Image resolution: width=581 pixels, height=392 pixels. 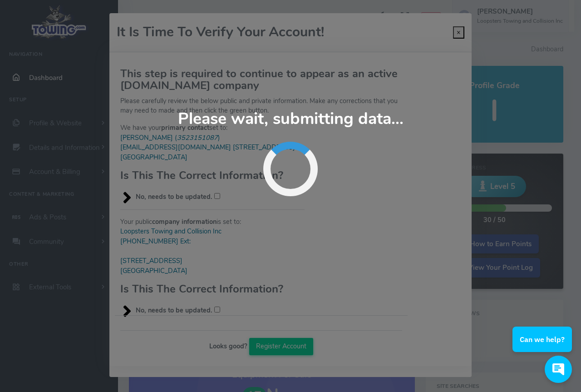 I want to click on b: Looks good?, so click(x=229, y=346).